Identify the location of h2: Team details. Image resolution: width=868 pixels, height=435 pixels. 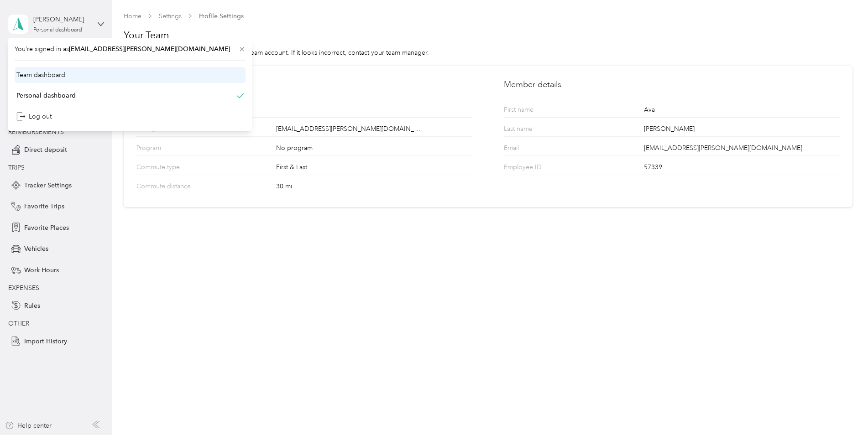
(304, 84).